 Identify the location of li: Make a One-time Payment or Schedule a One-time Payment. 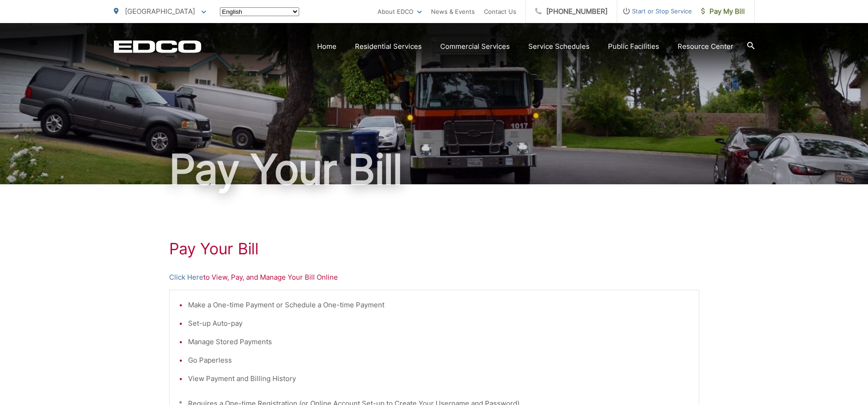
(439, 305).